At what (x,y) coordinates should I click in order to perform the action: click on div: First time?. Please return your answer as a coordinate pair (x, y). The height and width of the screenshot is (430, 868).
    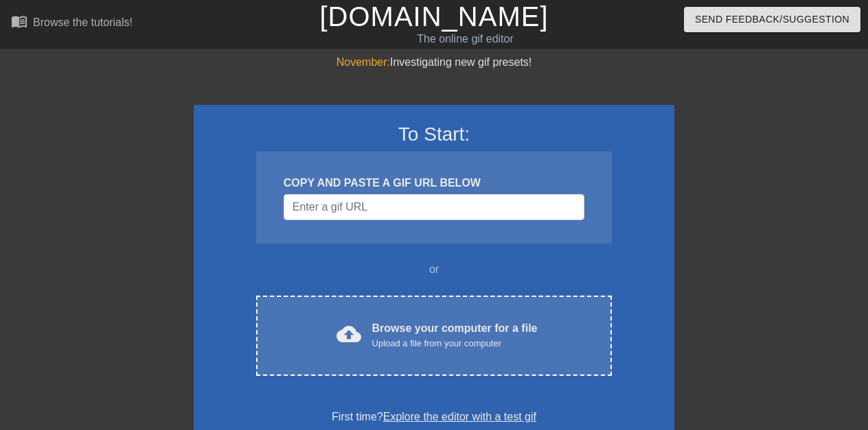
    Looking at the image, I should click on (434, 417).